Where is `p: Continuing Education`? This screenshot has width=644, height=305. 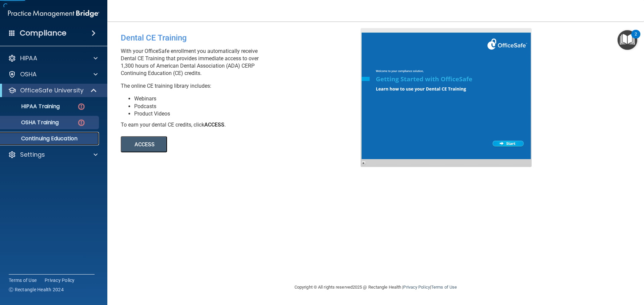
p: Continuing Education is located at coordinates (50, 138).